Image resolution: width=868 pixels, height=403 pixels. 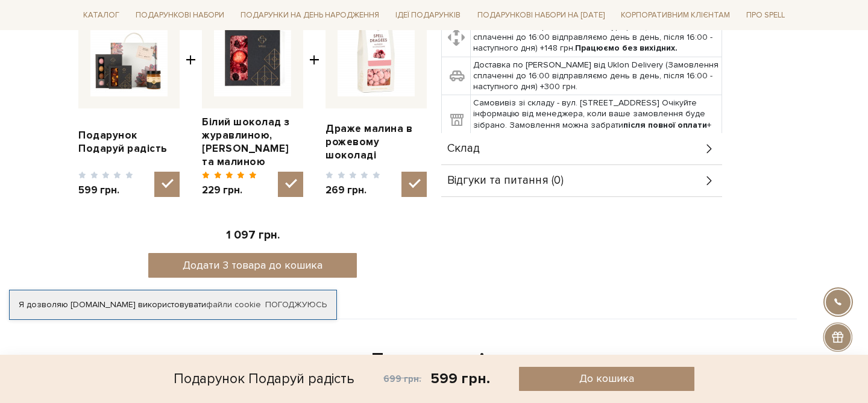 What do you see at coordinates (505, 180) in the screenshot?
I see `span: Відгуки та питання (0)` at bounding box center [505, 180].